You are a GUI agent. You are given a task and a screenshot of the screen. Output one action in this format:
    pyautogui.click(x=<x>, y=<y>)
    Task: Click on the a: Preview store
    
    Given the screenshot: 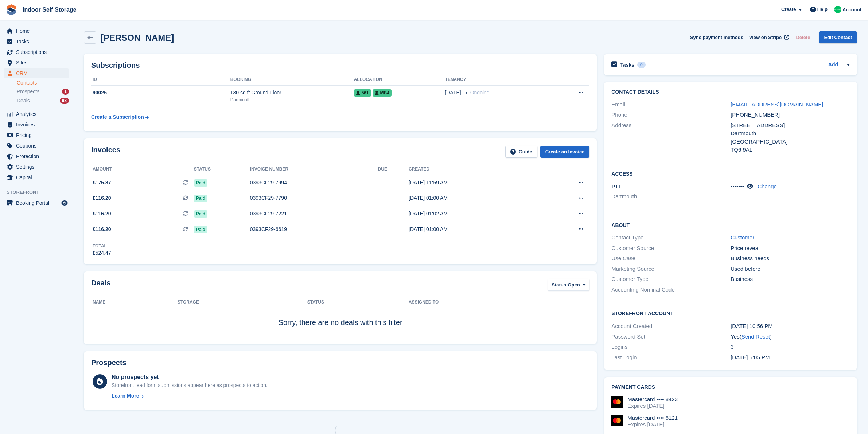 What is the action you would take?
    pyautogui.click(x=64, y=203)
    